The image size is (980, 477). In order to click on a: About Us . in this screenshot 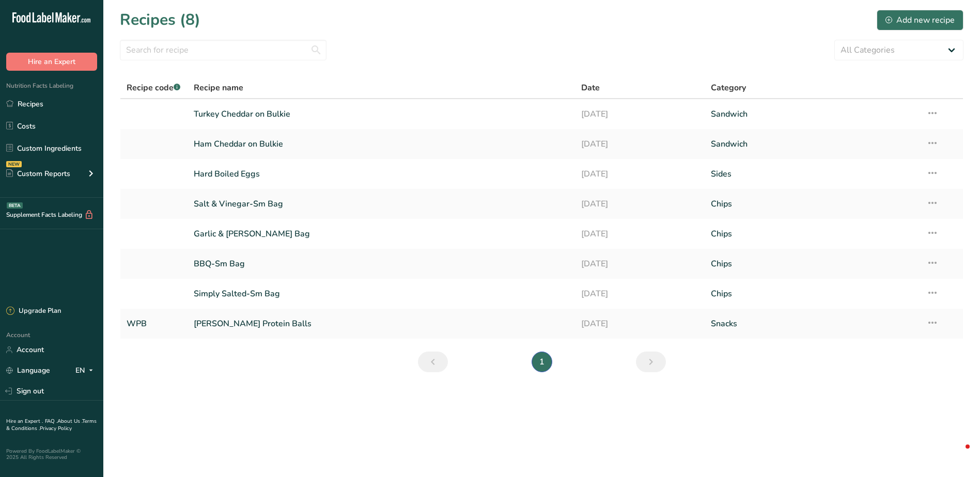, I will do `click(70, 422)`.